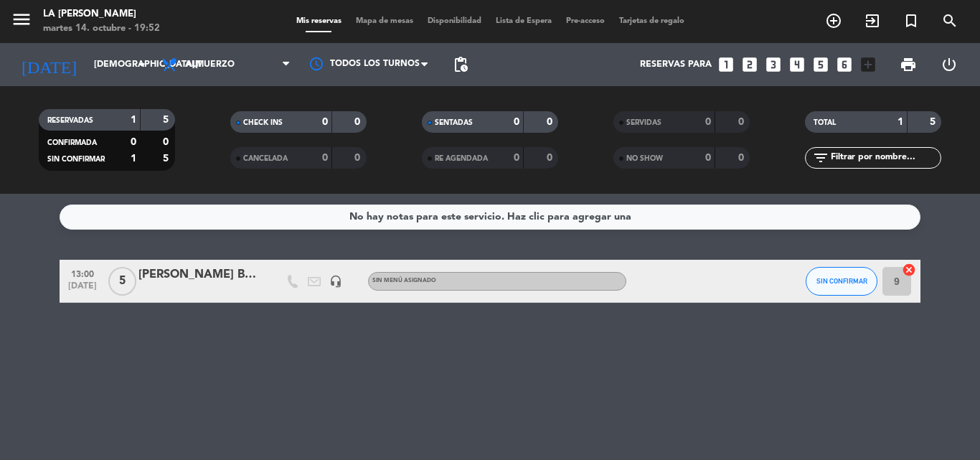  What do you see at coordinates (586, 21) in the screenshot?
I see `span: Pre-acceso` at bounding box center [586, 21].